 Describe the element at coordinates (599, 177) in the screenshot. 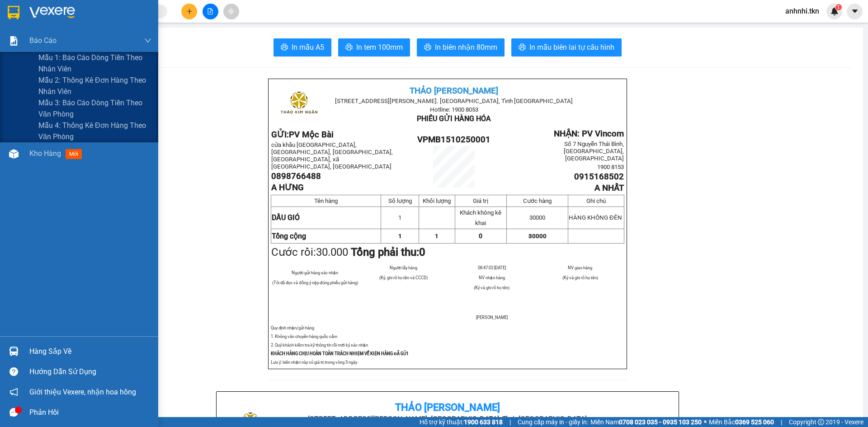

I see `span: 0915168502` at that location.